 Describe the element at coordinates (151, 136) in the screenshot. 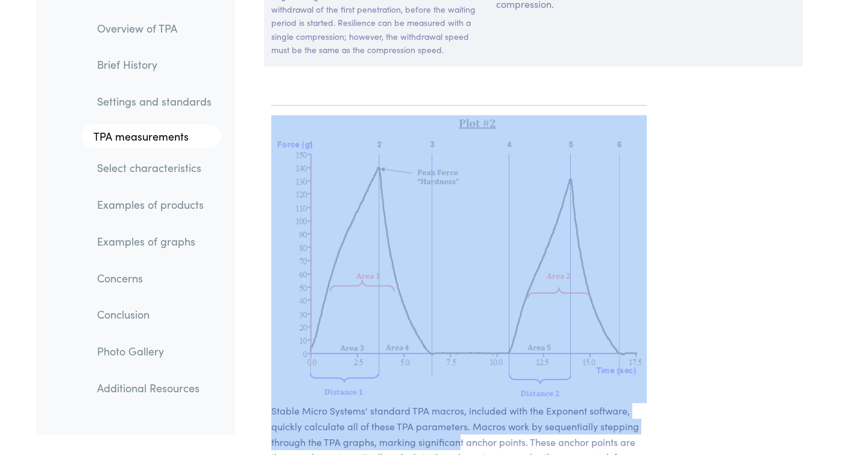

I see `a: TPA measurements` at that location.